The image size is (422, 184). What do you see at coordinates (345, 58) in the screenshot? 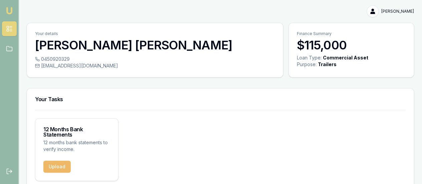
I see `div: Commercial Asset` at bounding box center [345, 58].